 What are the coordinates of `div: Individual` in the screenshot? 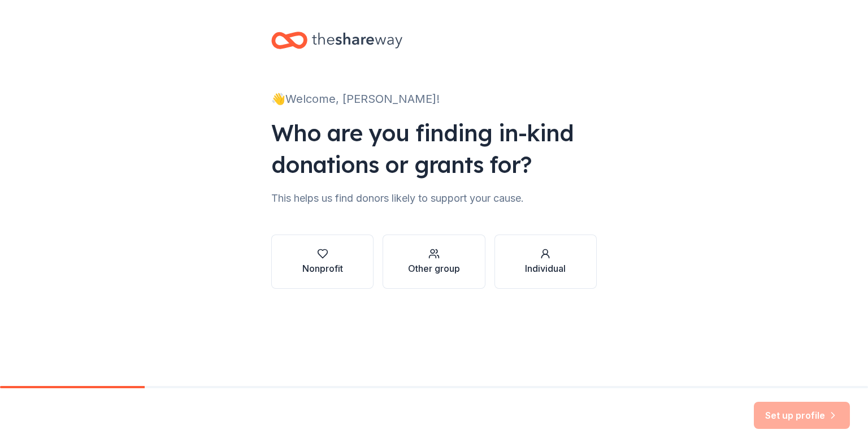 It's located at (545, 268).